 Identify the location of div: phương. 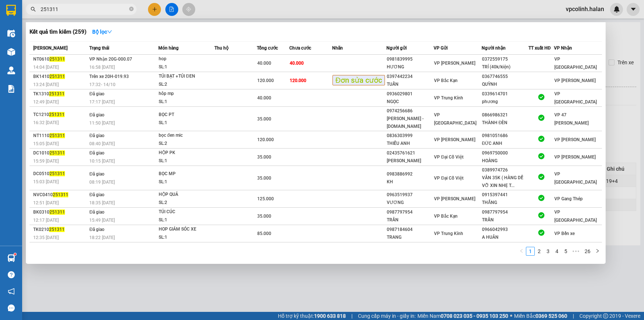
(505, 102).